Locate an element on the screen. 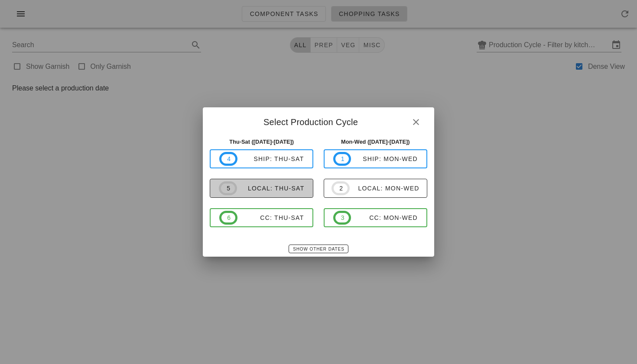  span: 5 is located at coordinates (228, 188).